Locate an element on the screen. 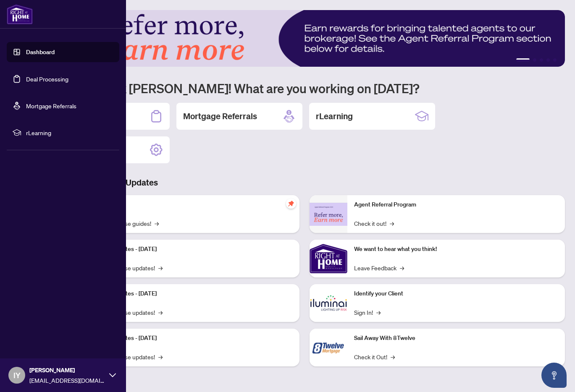 The height and width of the screenshot is (392, 575). p: Sail Away With 8Twelve is located at coordinates (456, 338).